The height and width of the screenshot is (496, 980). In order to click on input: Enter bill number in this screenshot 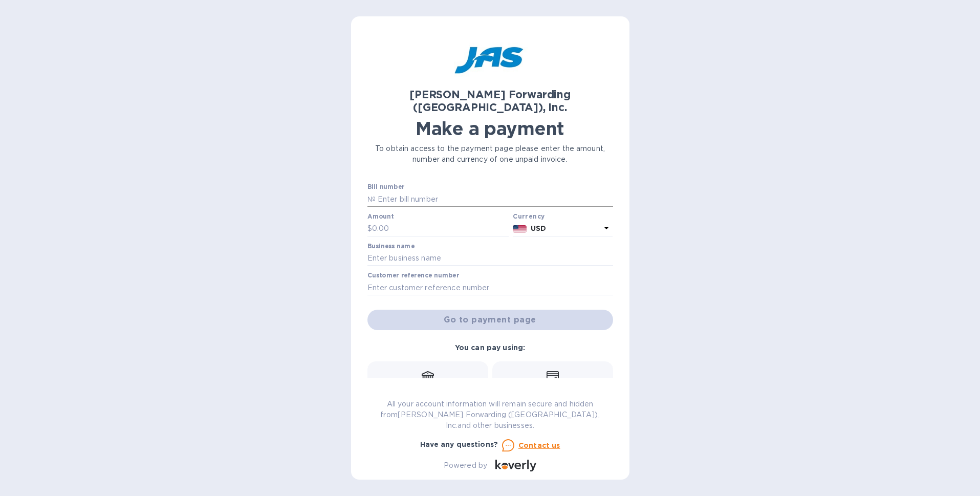, I will do `click(494, 199)`.